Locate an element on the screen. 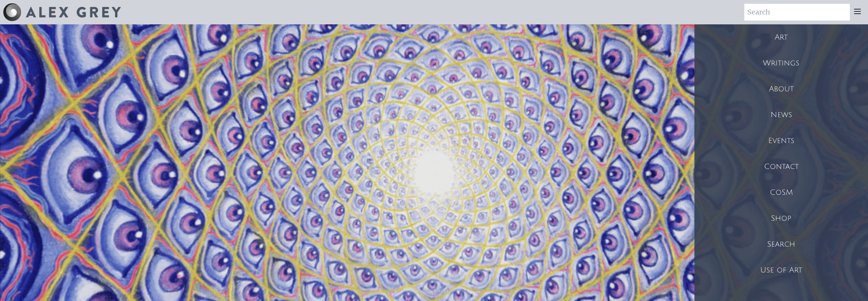 Image resolution: width=868 pixels, height=301 pixels. a: About is located at coordinates (781, 89).